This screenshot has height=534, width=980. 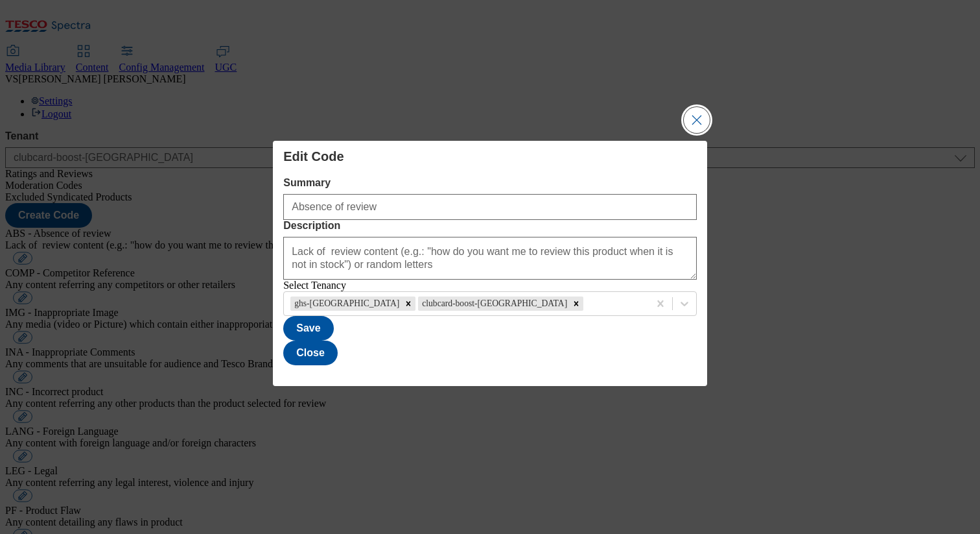 What do you see at coordinates (490, 286) in the screenshot?
I see `div: Select Tenancy` at bounding box center [490, 286].